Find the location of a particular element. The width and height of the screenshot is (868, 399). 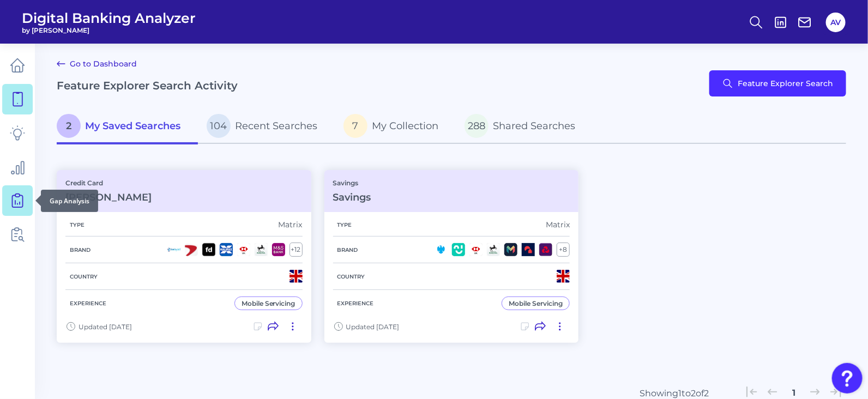

p: Savings is located at coordinates (352, 183).